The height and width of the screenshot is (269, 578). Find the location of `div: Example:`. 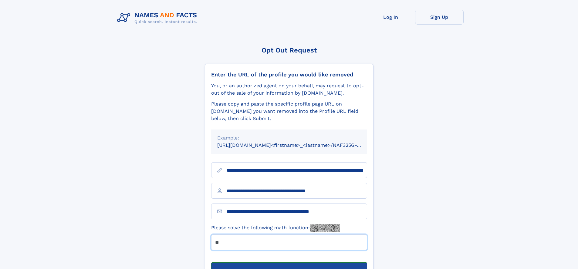

div: Example: is located at coordinates (289, 138).